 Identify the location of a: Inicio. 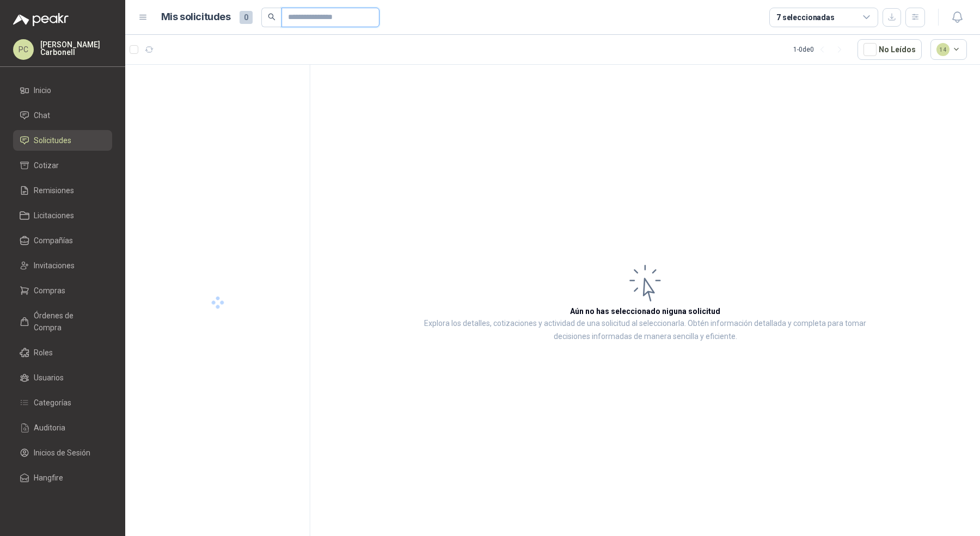
(63, 90).